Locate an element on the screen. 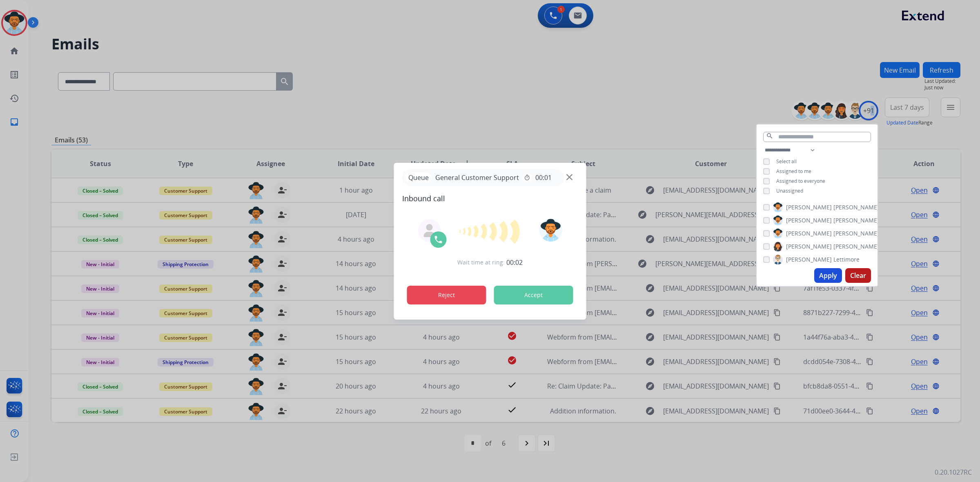 The height and width of the screenshot is (482, 980). span: Assigned to everyone is located at coordinates (801, 181).